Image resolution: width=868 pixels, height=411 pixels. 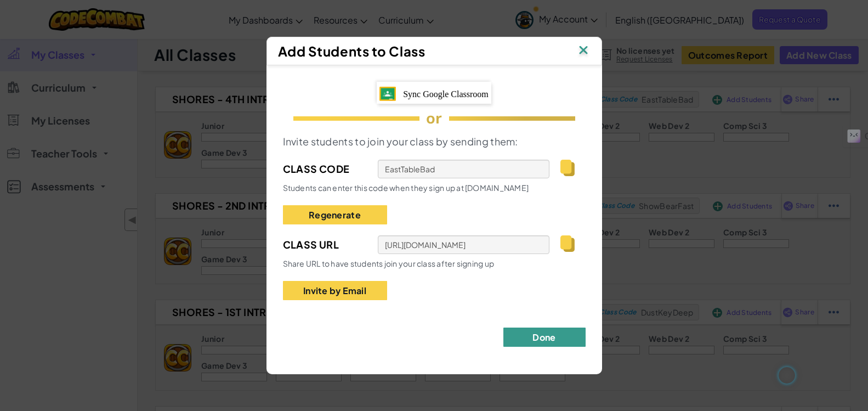 What do you see at coordinates (584, 51) in the screenshot?
I see `img: IconClose.svg` at bounding box center [584, 51].